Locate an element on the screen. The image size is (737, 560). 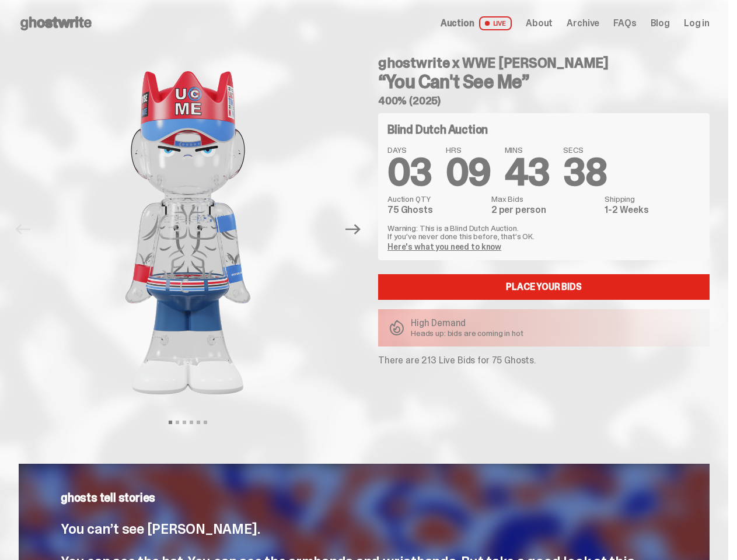
a: Place your Bids is located at coordinates (544, 287).